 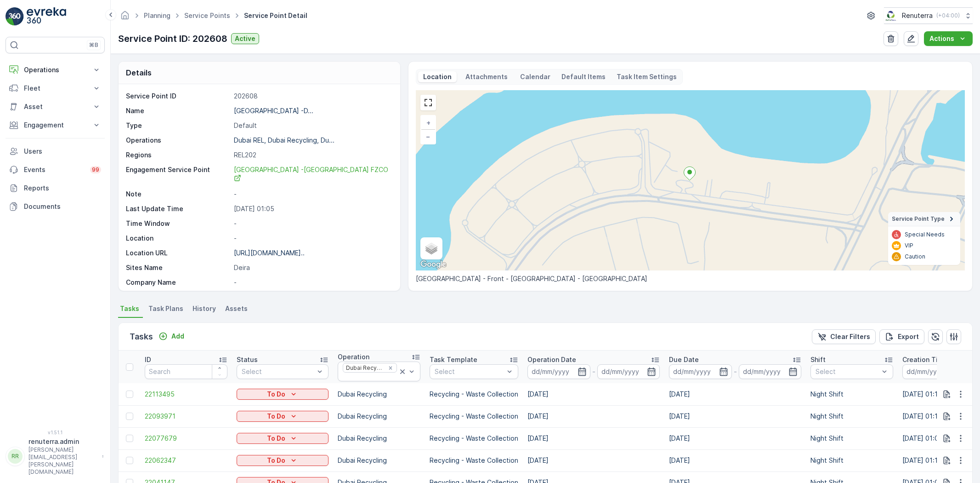 What do you see at coordinates (942, 39) in the screenshot?
I see `p: Actions` at bounding box center [942, 39].